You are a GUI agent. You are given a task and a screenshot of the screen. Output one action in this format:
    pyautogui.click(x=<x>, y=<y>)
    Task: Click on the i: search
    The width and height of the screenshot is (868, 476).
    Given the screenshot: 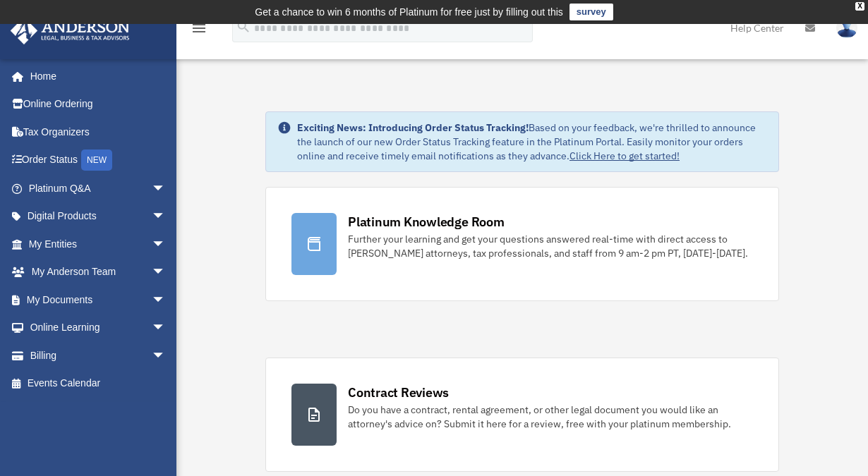 What is the action you would take?
    pyautogui.click(x=243, y=27)
    